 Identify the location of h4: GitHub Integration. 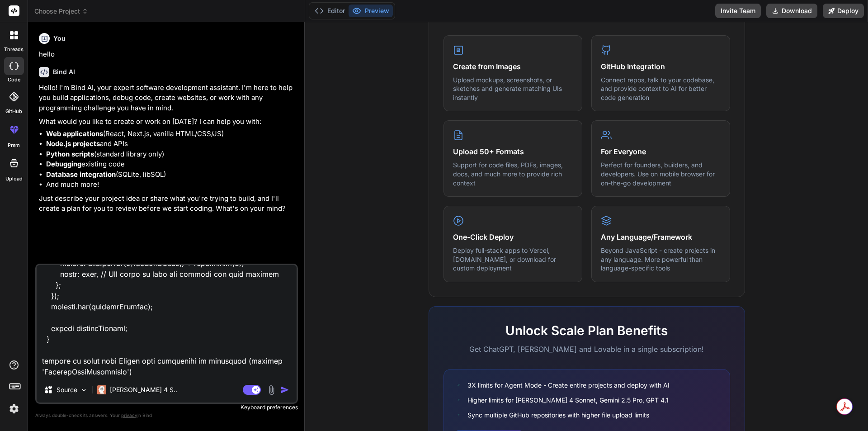
(661, 67).